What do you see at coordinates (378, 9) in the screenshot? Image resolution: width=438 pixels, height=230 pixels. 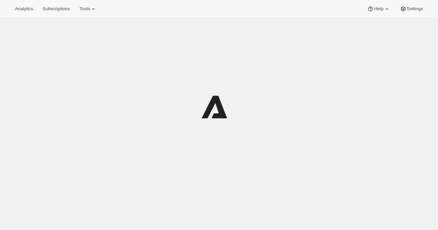 I see `button: Help` at bounding box center [378, 9].